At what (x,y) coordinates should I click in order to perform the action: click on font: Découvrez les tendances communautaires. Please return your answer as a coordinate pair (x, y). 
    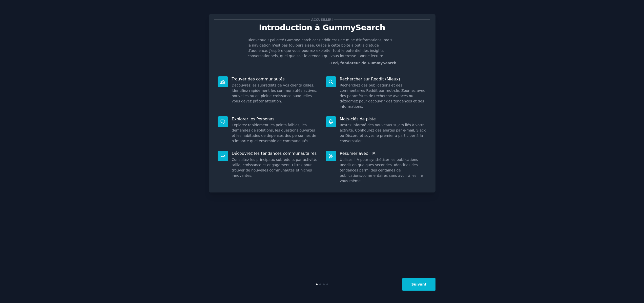
    Looking at the image, I should click on (274, 153).